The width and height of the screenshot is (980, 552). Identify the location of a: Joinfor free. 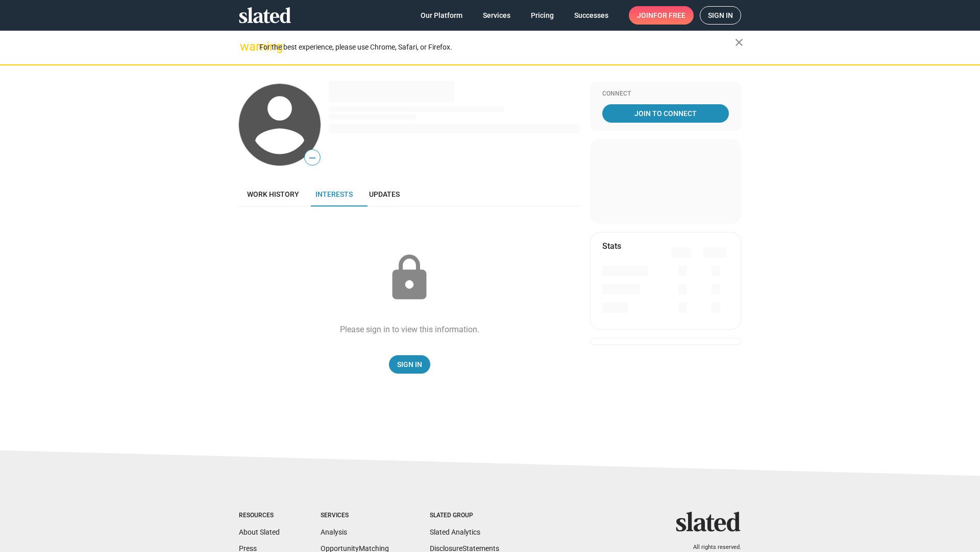
(661, 15).